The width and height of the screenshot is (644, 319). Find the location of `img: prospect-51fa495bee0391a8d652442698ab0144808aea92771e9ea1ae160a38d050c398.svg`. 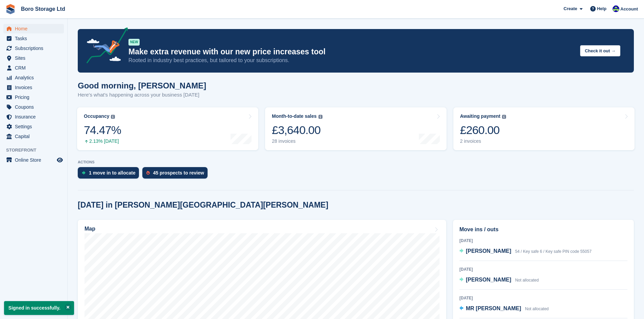

img: prospect-51fa495bee0391a8d652442698ab0144808aea92771e9ea1ae160a38d050c398.svg is located at coordinates (148, 173).